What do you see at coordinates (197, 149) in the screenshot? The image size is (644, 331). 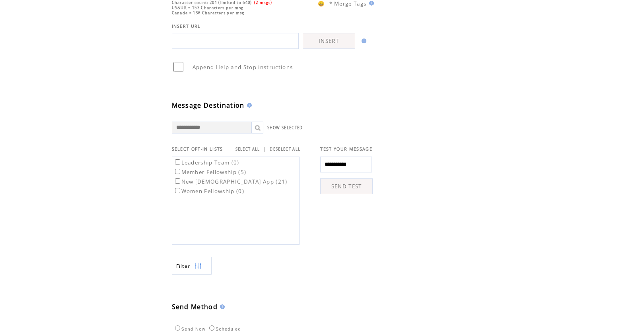 I see `span: SELECT OPT-IN LISTS` at bounding box center [197, 149].